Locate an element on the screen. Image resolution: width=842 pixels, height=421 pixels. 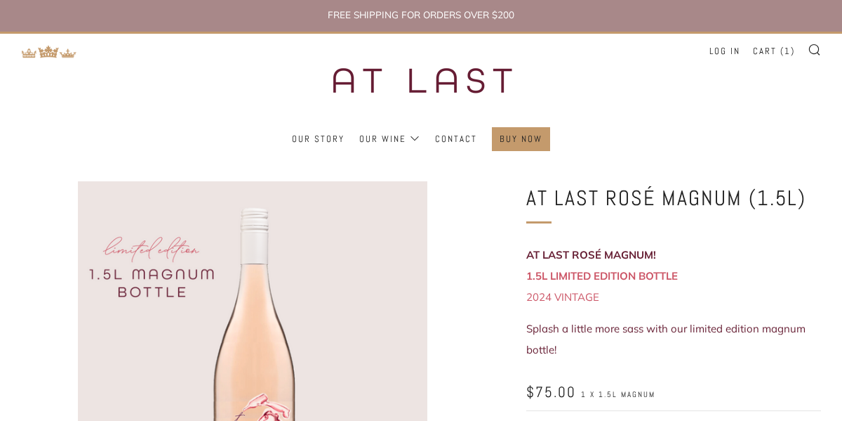
strong: 1.5L LIMITED EDITION BOTTLE is located at coordinates (602, 275).